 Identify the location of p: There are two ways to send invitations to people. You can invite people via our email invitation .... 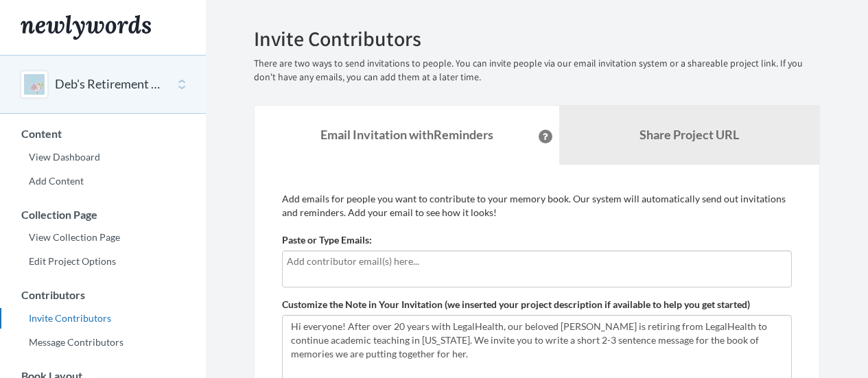
(536, 70).